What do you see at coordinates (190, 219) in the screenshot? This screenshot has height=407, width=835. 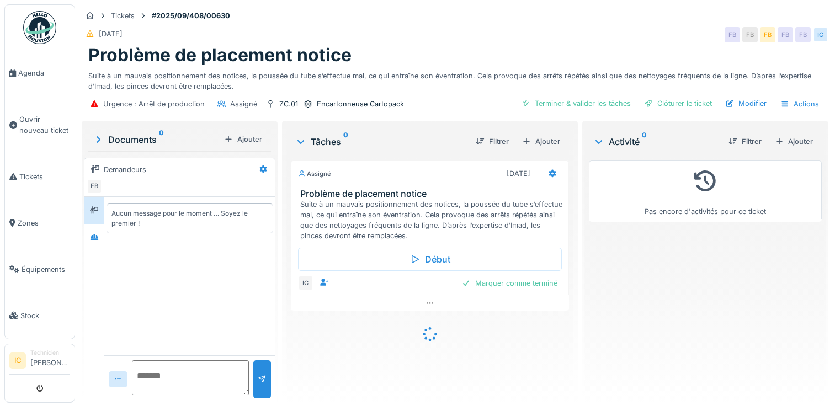 I see `div: Aucun message pour le moment … Soyez le premier !` at bounding box center [190, 219].